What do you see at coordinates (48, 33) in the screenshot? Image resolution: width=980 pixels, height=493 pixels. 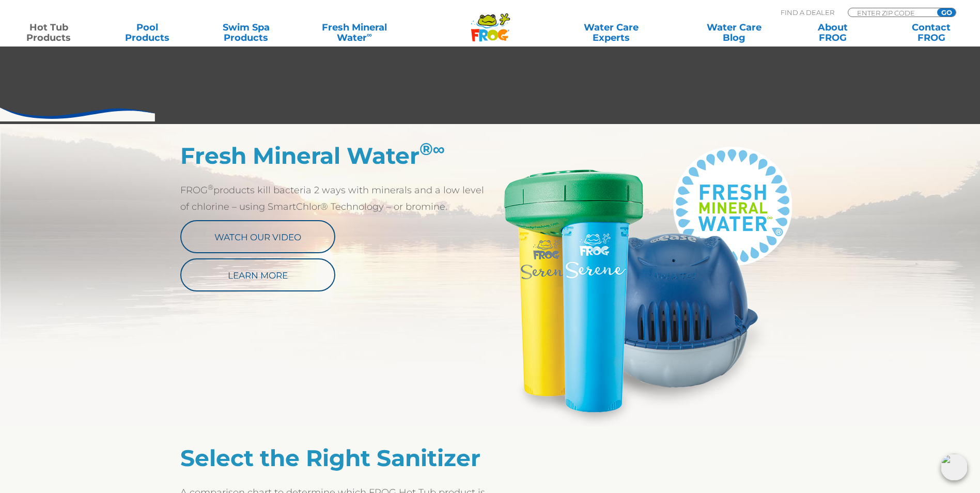 I see `a: Hot TubProducts` at bounding box center [48, 33].